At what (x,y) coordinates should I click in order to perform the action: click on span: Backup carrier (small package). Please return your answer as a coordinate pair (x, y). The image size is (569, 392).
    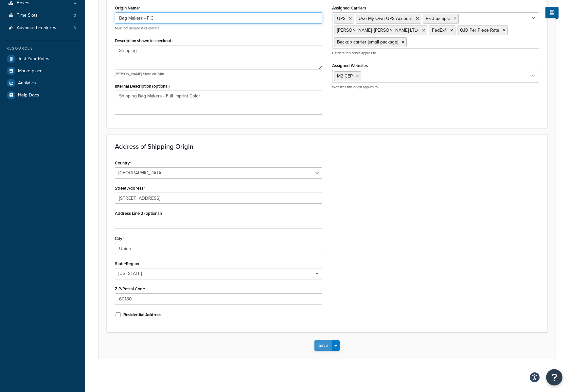
    Looking at the image, I should click on (368, 42).